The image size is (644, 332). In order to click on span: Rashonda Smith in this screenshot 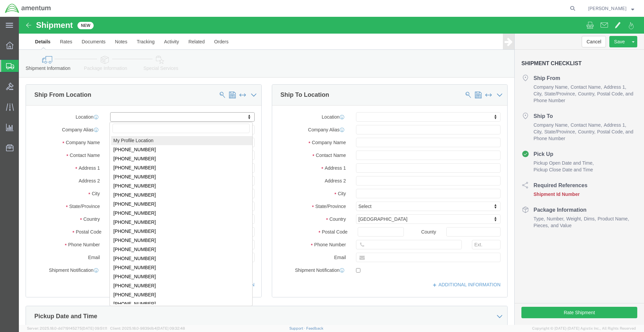, I will do `click(607, 9)`.